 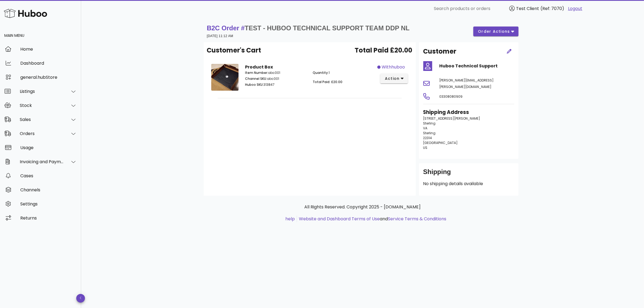 I want to click on a: Service Terms & Conditions, so click(x=417, y=219).